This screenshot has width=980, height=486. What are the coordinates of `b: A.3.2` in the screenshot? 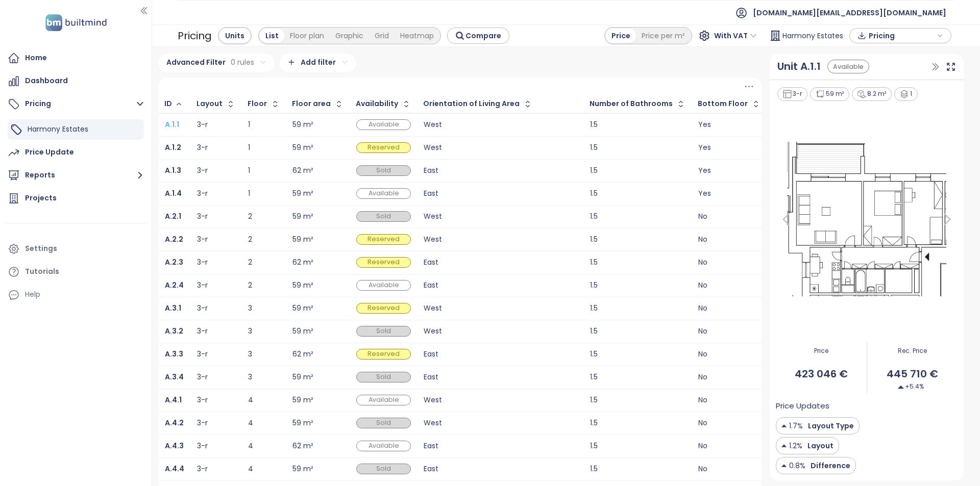 It's located at (174, 331).